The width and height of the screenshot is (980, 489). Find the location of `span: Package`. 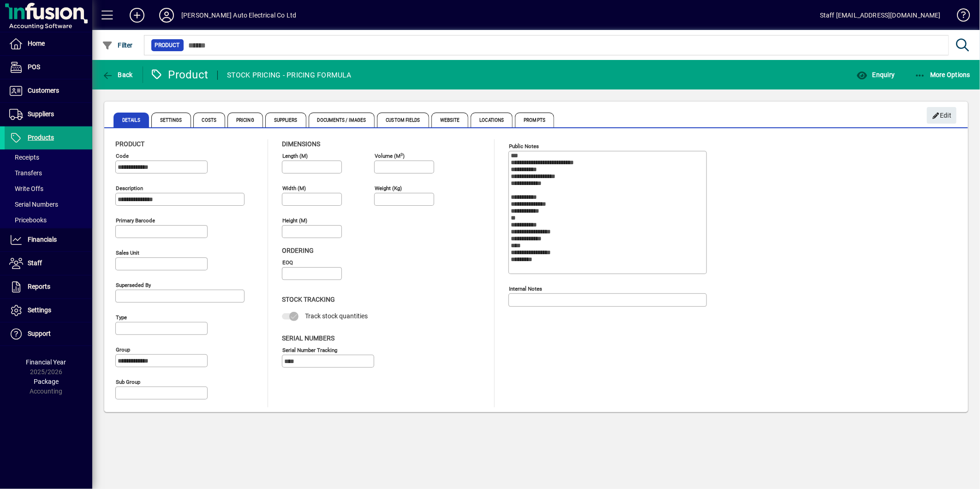

span: Package is located at coordinates (46, 382).